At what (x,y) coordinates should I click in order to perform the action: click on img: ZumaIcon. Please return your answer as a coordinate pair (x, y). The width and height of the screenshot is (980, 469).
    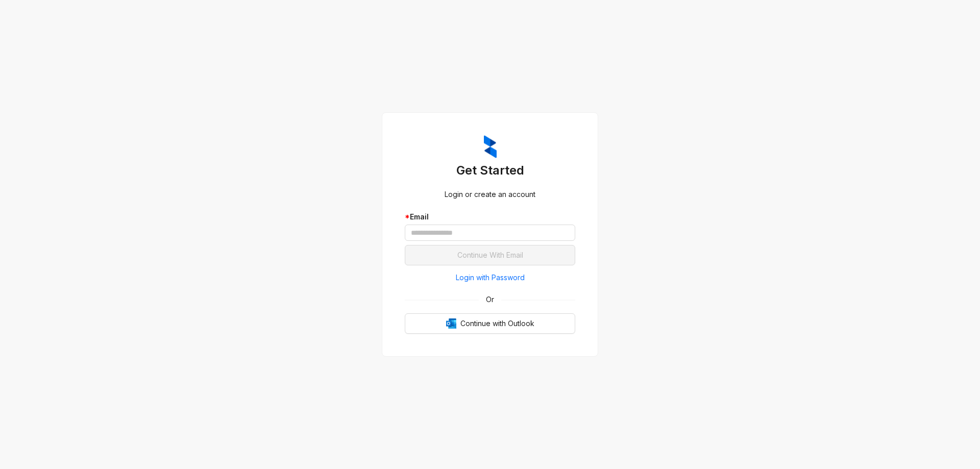
    Looking at the image, I should click on (490, 147).